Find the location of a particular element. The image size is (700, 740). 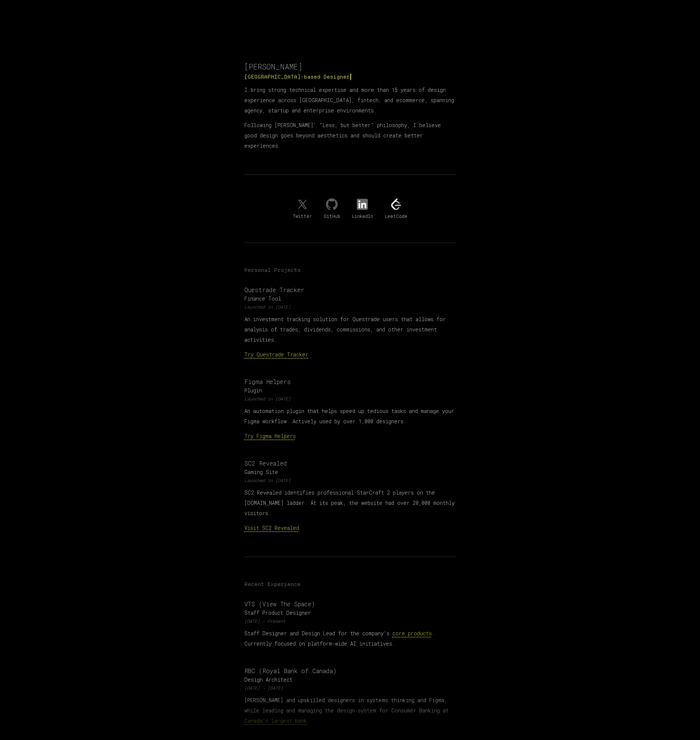

p: Plugin is located at coordinates (350, 390).